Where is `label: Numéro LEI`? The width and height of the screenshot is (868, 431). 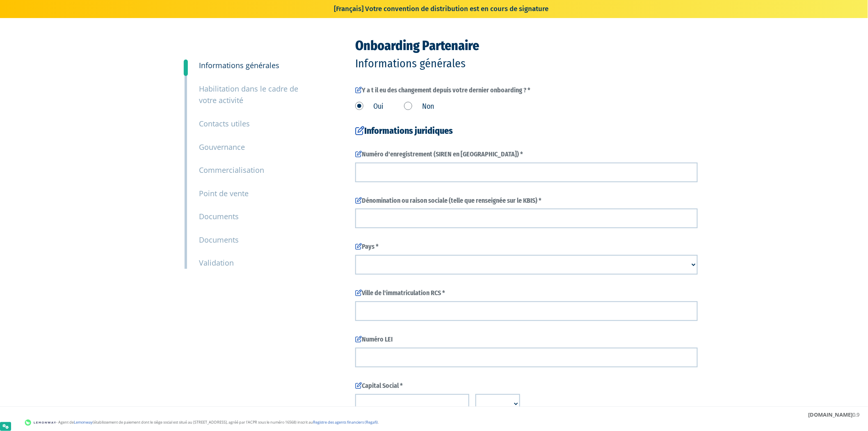 label: Numéro LEI is located at coordinates (526, 340).